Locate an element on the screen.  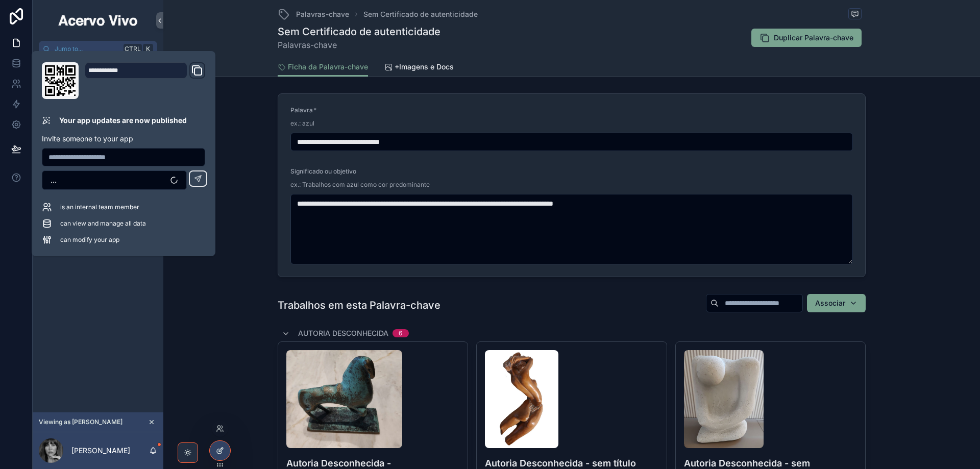
span: can modify your app is located at coordinates (90, 240).